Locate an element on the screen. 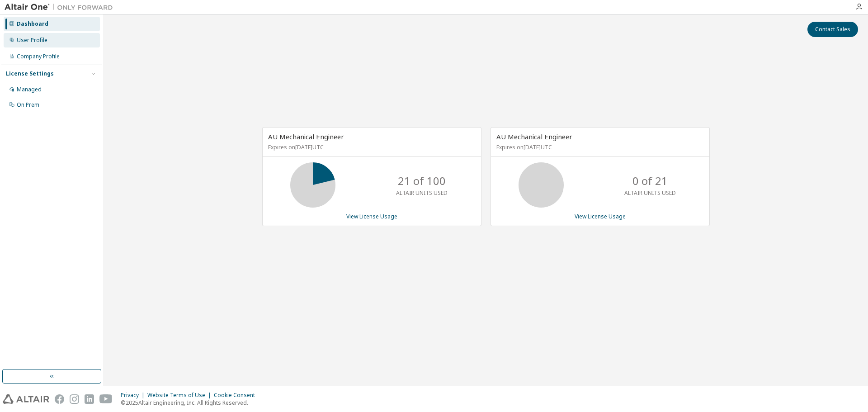  div: Dashboard is located at coordinates (33, 24).